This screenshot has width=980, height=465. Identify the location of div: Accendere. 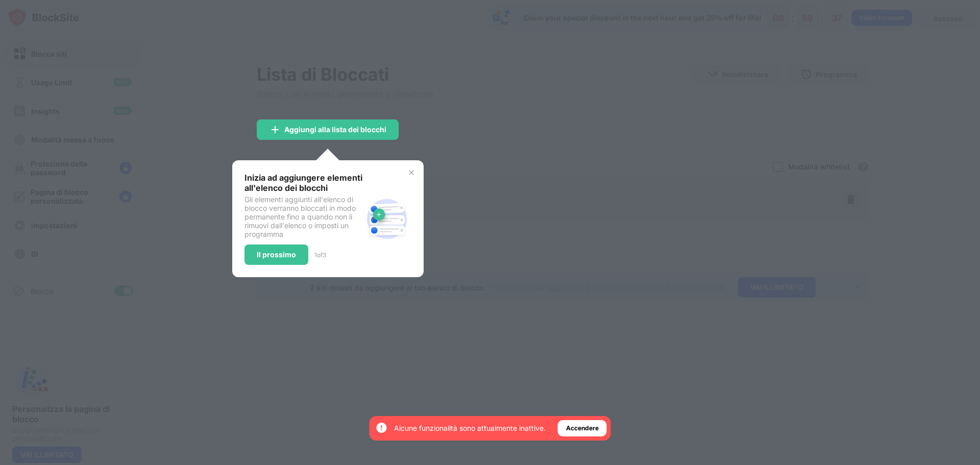
(583, 428).